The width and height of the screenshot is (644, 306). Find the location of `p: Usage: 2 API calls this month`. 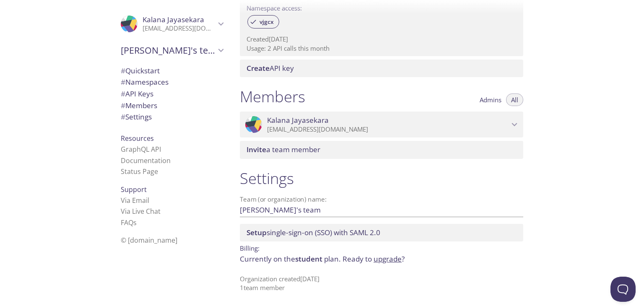

p: Usage: 2 API calls this month is located at coordinates (381, 48).